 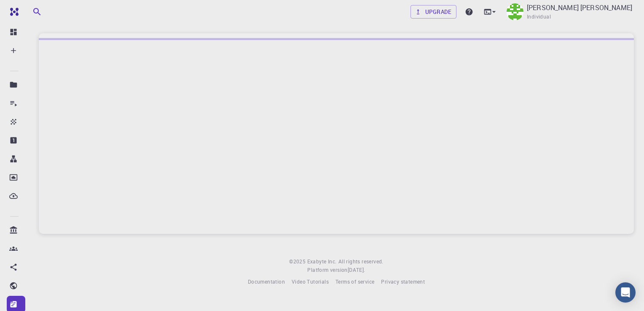 What do you see at coordinates (298, 262) in the screenshot?
I see `span: © 2025` at bounding box center [298, 262].